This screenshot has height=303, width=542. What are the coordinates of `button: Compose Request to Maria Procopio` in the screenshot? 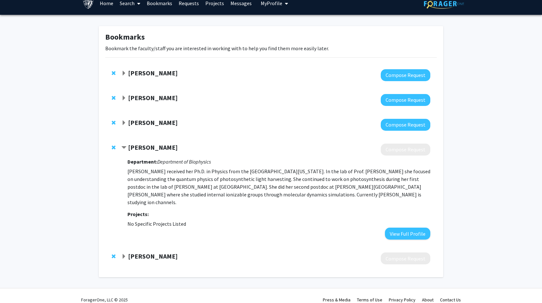 It's located at (405, 125).